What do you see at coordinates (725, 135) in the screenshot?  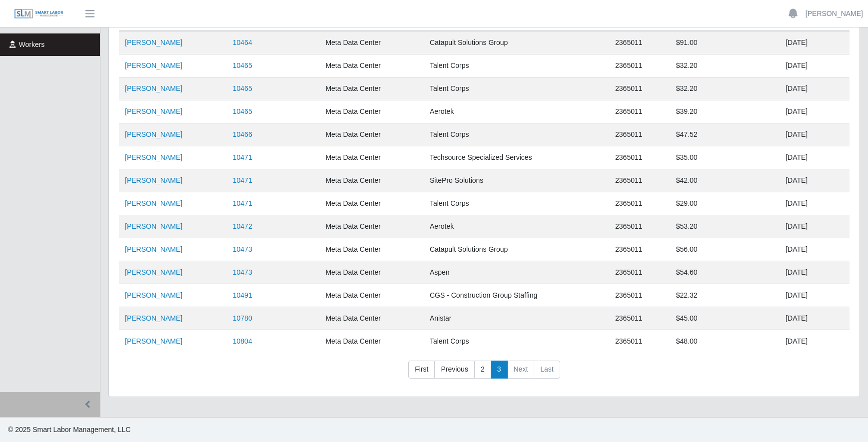 I see `td: $47.52` at bounding box center [725, 135].